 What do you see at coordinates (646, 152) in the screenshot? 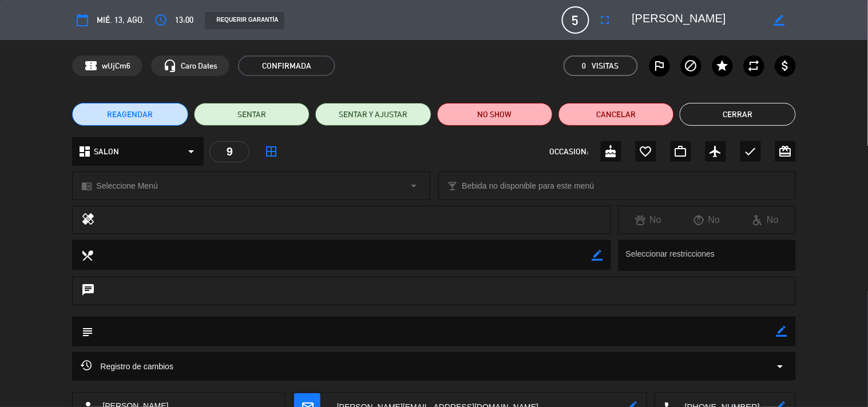
I see `i: favorite_border` at bounding box center [646, 152].